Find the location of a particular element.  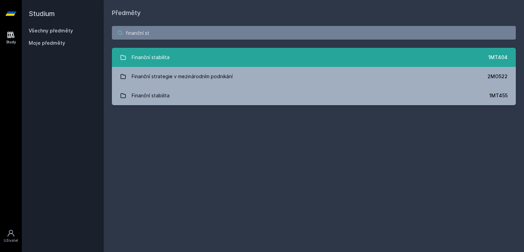

a: Finanční stabilita 1MT404 is located at coordinates (314, 57).